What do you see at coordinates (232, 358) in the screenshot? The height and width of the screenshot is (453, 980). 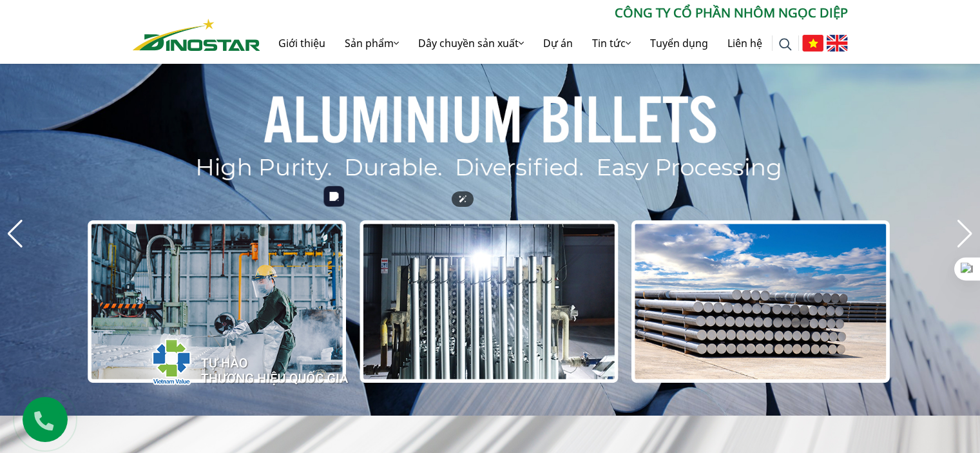 I see `img: thqg` at bounding box center [232, 358].